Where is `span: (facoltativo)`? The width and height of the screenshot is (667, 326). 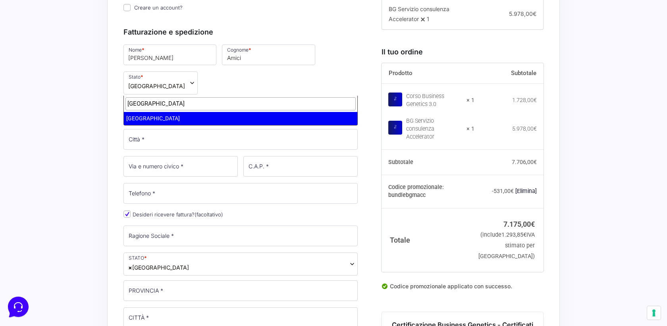
span: (facoltativo) is located at coordinates (209, 214).